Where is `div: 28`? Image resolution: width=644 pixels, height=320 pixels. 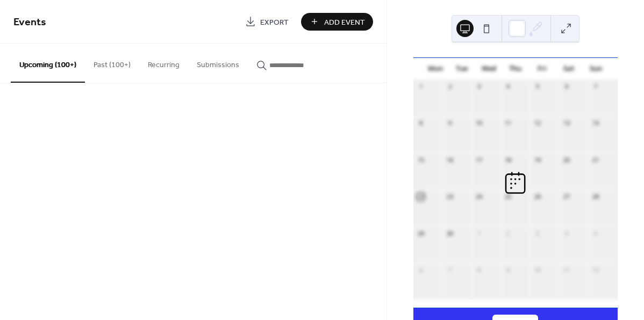 div: 28 is located at coordinates (596, 197).